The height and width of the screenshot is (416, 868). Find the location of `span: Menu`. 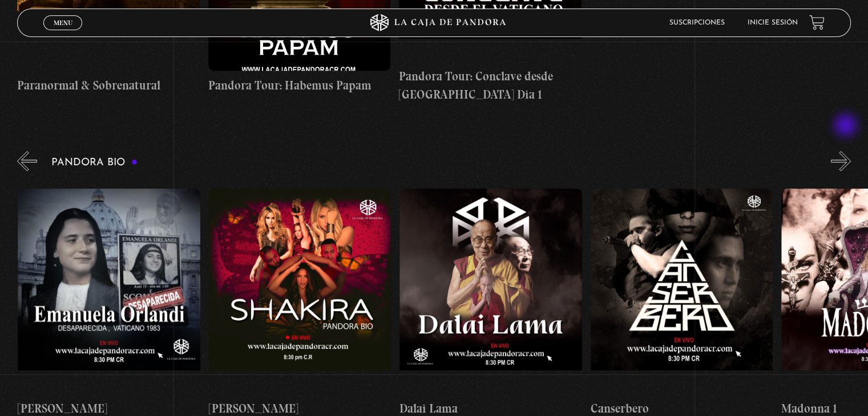

span: Menu is located at coordinates (63, 23).